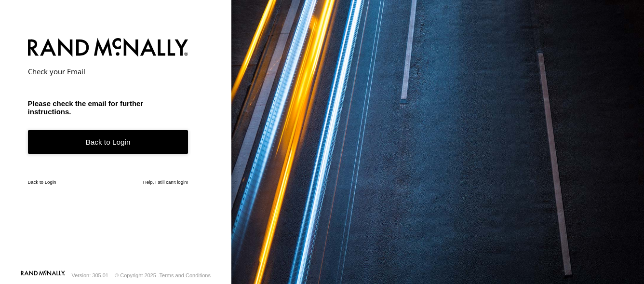  I want to click on div: Version: 305.01, so click(90, 275).